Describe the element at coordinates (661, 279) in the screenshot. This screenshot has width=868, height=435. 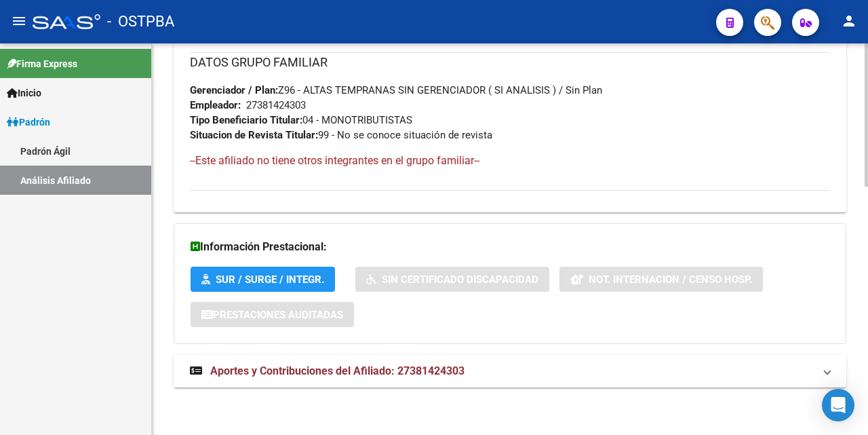
I see `button: Not. Internacion / Censo Hosp.` at that location.